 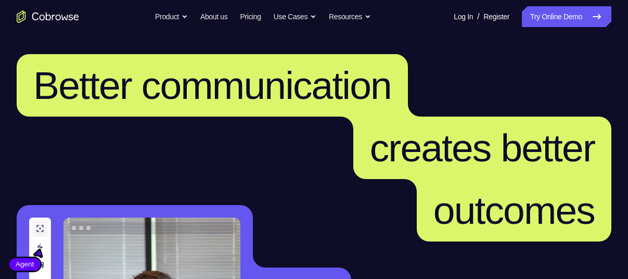 What do you see at coordinates (496, 17) in the screenshot?
I see `a: Register` at bounding box center [496, 17].